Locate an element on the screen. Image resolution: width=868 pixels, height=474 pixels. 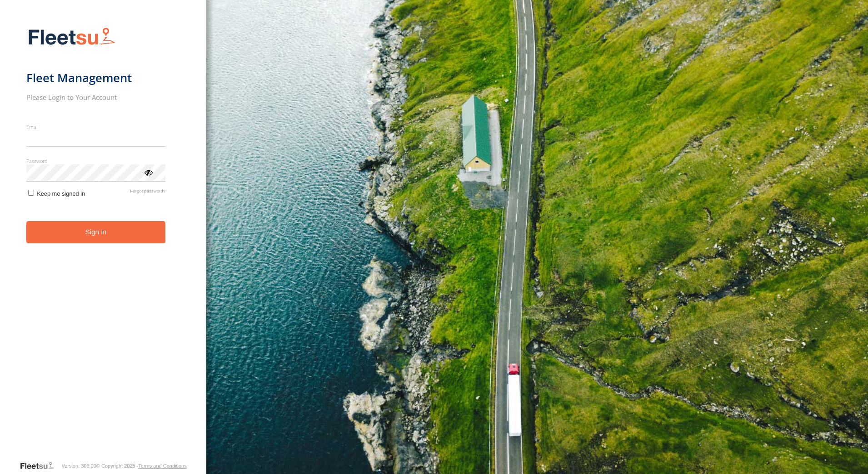
div: ViewPassword is located at coordinates (148, 172).